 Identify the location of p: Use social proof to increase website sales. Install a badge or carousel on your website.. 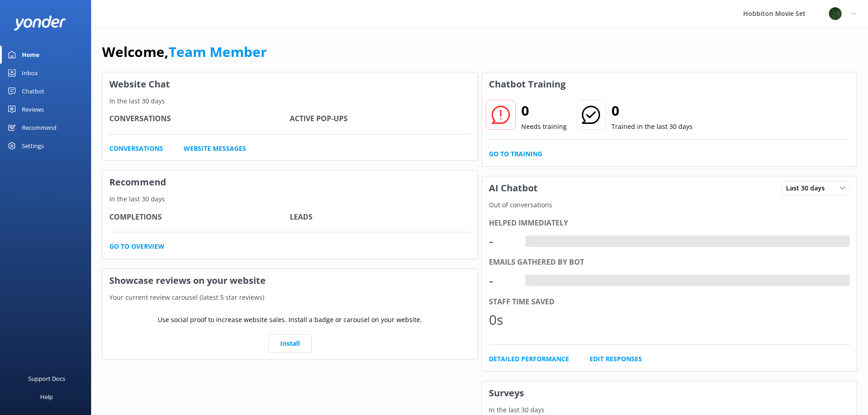
(289, 320).